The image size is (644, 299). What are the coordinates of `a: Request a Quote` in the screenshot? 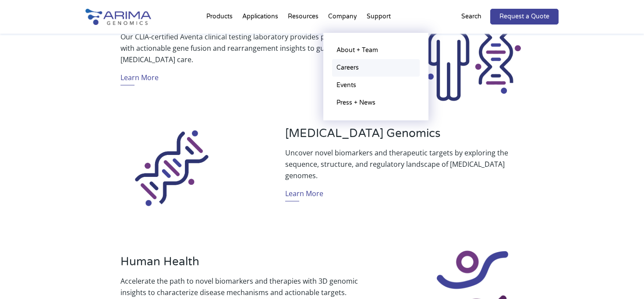 It's located at (524, 17).